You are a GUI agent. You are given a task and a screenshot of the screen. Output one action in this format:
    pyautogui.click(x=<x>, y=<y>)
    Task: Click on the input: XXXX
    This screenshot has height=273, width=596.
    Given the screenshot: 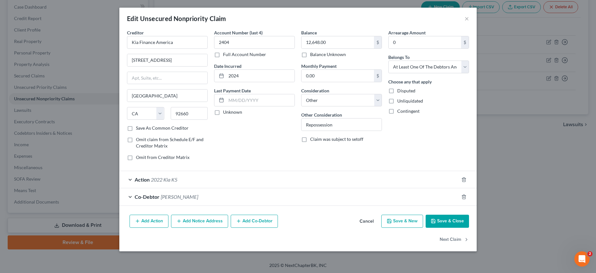 What is the action you would take?
    pyautogui.click(x=254, y=42)
    